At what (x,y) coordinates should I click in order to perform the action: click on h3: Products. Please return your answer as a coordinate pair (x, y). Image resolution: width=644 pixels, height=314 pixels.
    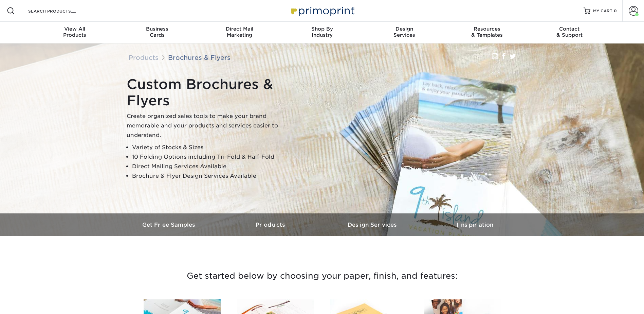
    Looking at the image, I should click on (271, 225).